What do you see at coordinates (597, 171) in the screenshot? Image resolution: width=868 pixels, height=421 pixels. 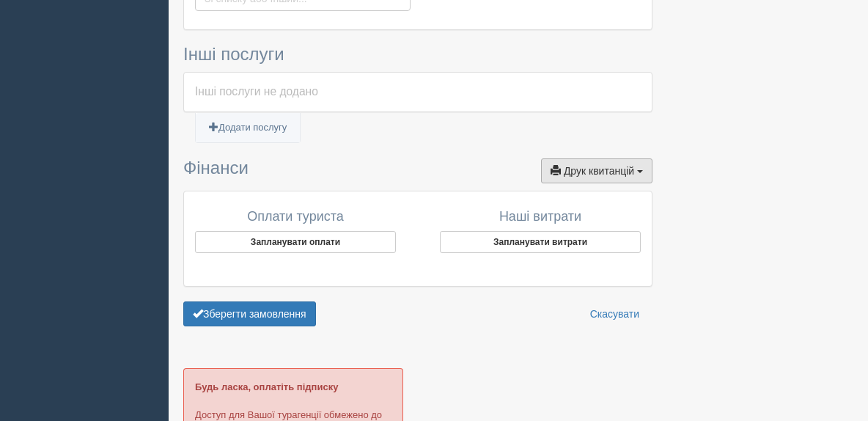 I see `button: Друк квитанцій` at bounding box center [597, 171].